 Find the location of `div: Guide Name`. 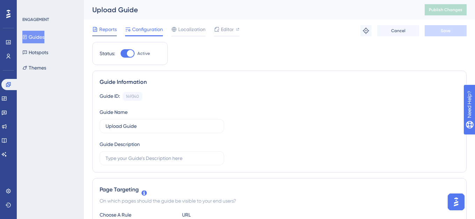

div: Guide Name is located at coordinates (114, 112).